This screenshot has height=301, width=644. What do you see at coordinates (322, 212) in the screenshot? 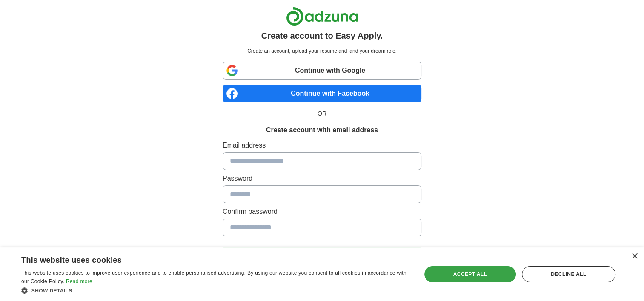
I see `label: Confirm password` at bounding box center [322, 212].